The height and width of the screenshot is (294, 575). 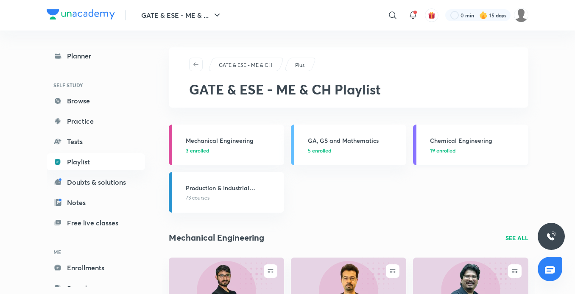 I want to click on h3: Mechanical Engineering, so click(x=232, y=140).